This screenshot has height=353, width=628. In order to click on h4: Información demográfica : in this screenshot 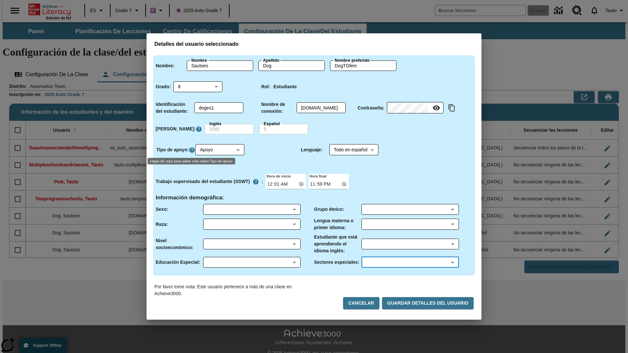, I will do `click(190, 198)`.